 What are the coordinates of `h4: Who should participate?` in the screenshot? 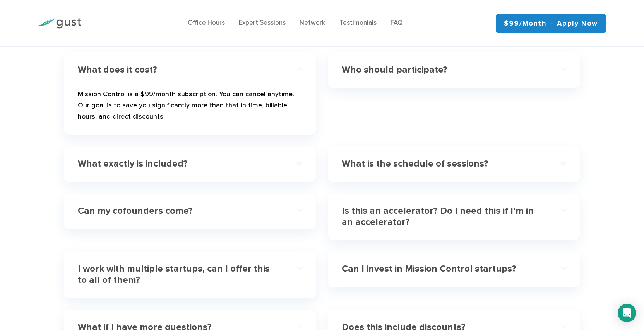 It's located at (443, 70).